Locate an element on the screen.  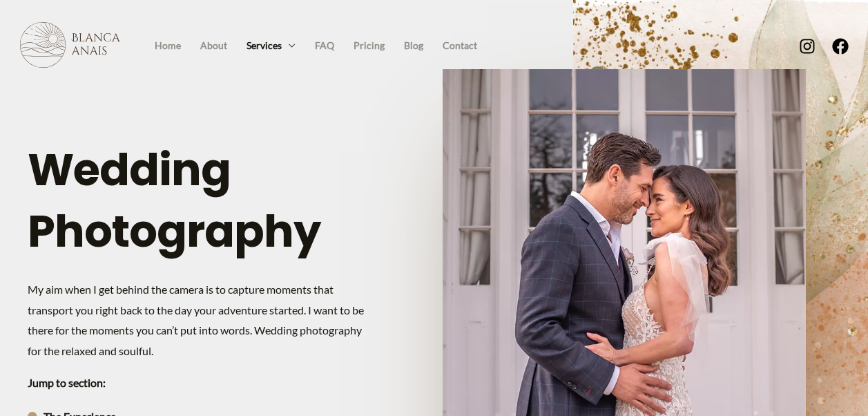
p: My aim when I get behind the camera is to capture moments that transport you right back to the da... is located at coordinates (201, 320).